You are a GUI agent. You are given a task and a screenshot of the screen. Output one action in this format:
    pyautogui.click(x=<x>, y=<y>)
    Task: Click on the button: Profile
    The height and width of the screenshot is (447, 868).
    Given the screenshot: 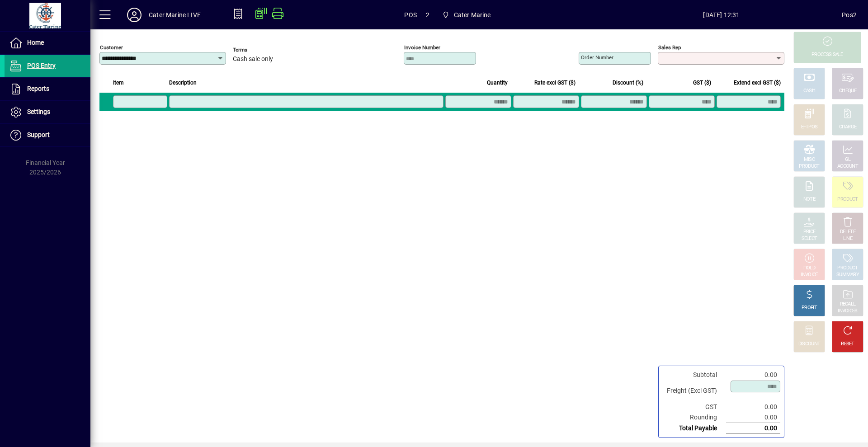 What is the action you would take?
    pyautogui.click(x=134, y=15)
    